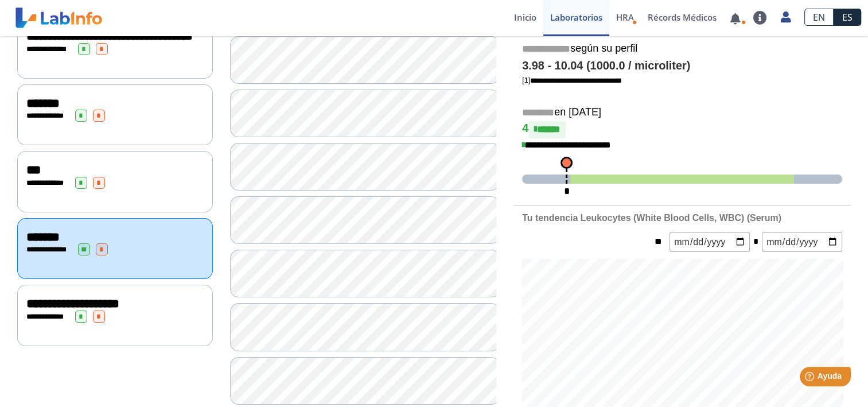 The width and height of the screenshot is (868, 407). I want to click on a: ES, so click(848, 17).